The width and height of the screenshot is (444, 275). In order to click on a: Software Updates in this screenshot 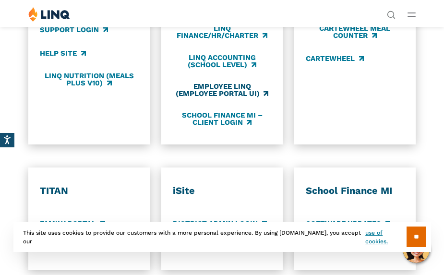, I will do `click(347, 224)`.